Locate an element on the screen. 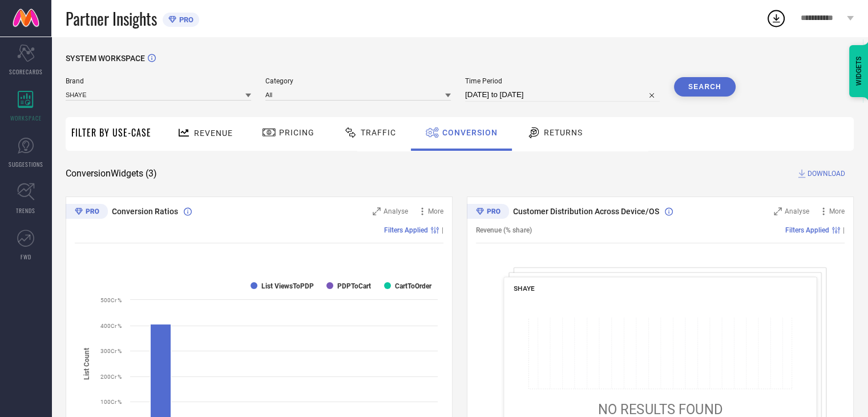  span: Brand is located at coordinates (158, 81).